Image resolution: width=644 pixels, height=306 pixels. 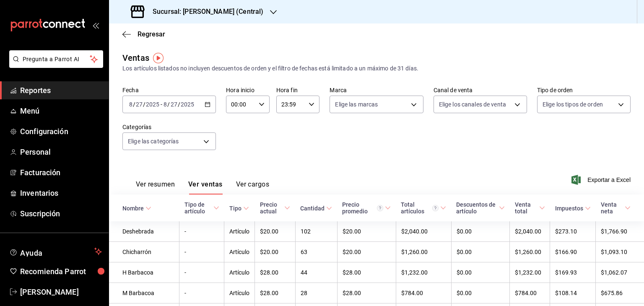 What do you see at coordinates (61, 271) in the screenshot?
I see `span: Recomienda Parrot` at bounding box center [61, 271].